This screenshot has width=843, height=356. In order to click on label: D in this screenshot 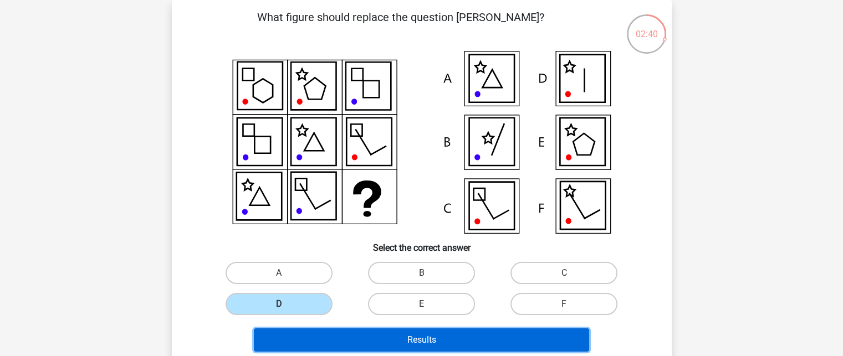, I will do `click(279, 304)`.